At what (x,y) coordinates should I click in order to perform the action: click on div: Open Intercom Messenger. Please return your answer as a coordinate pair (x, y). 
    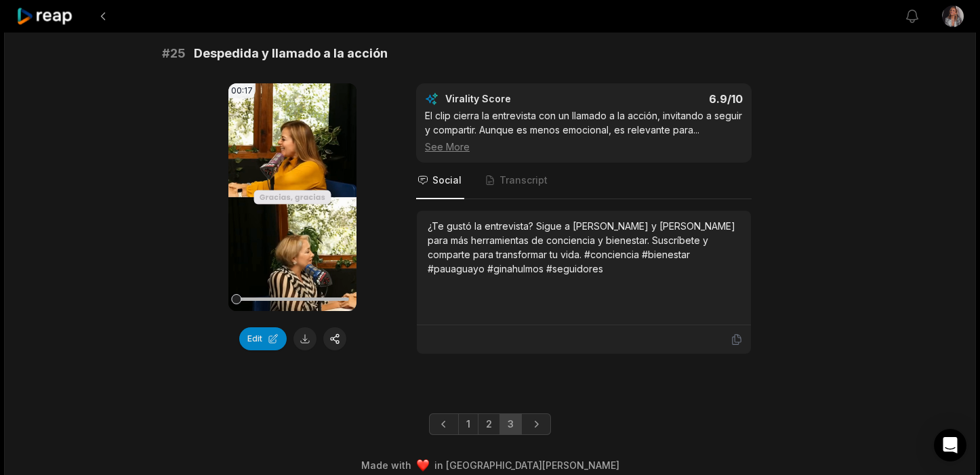
    Looking at the image, I should click on (951, 445).